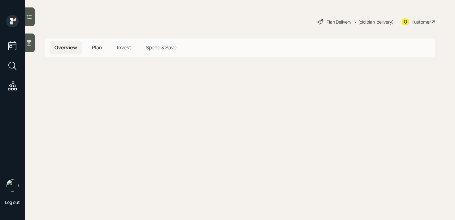 The image size is (455, 220). Describe the element at coordinates (12, 185) in the screenshot. I see `img: retirable_logo.png` at that location.